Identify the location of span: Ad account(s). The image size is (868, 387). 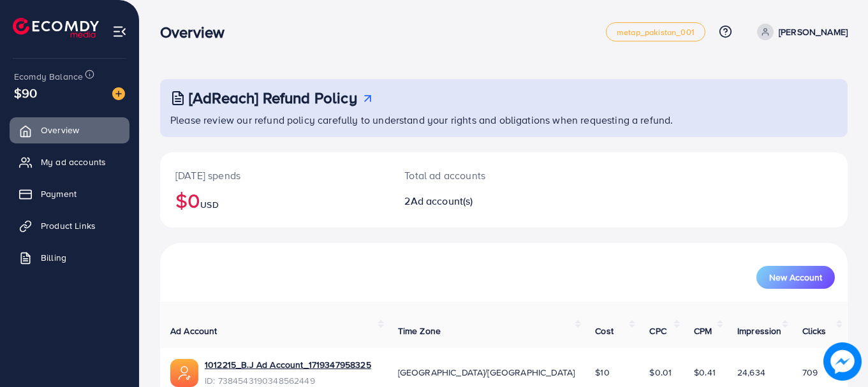
(442, 201).